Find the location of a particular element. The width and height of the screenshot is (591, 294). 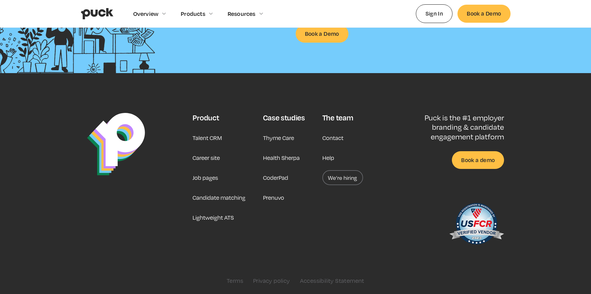

div: Case studies is located at coordinates (284, 117).